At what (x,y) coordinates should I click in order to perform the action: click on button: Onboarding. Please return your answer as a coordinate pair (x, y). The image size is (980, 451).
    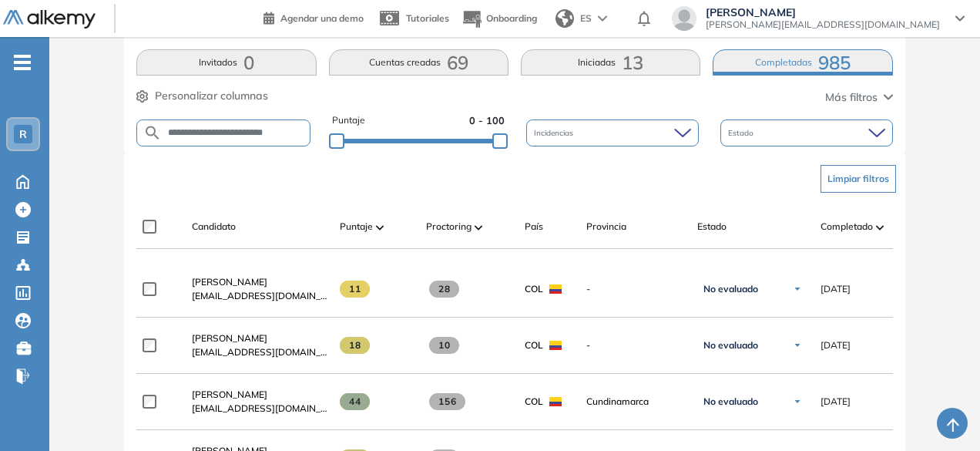
    Looking at the image, I should click on (499, 18).